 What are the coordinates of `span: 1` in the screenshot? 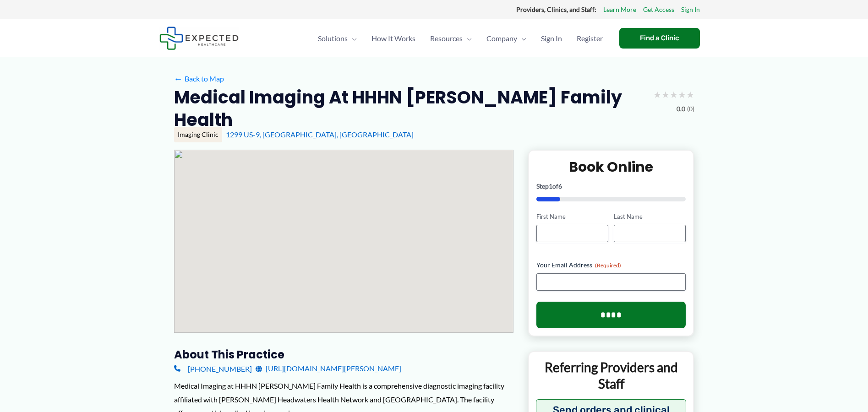 It's located at (551, 186).